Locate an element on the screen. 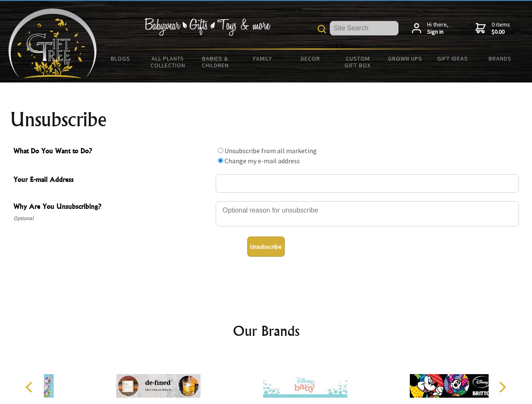 The width and height of the screenshot is (532, 404). textarea: Why Are You Unsubscribing? is located at coordinates (367, 214).